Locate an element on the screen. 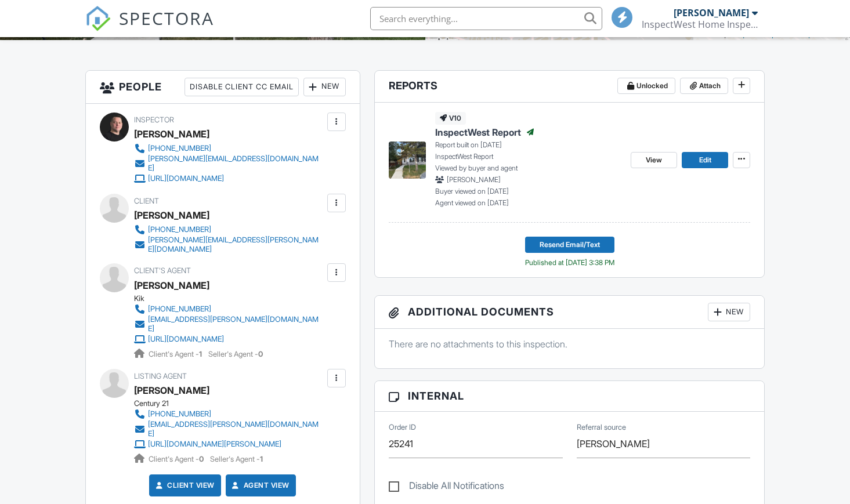 Image resolution: width=850 pixels, height=504 pixels. h3: Internal is located at coordinates (569, 396).